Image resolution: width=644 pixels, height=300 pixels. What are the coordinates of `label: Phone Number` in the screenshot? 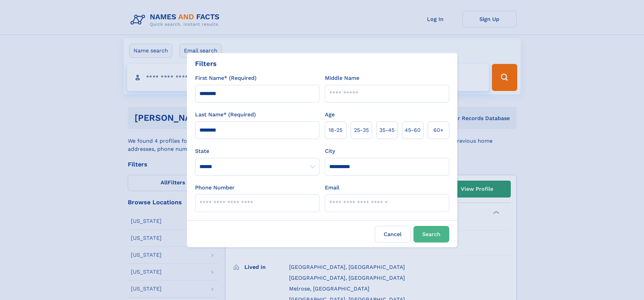 It's located at (215, 188).